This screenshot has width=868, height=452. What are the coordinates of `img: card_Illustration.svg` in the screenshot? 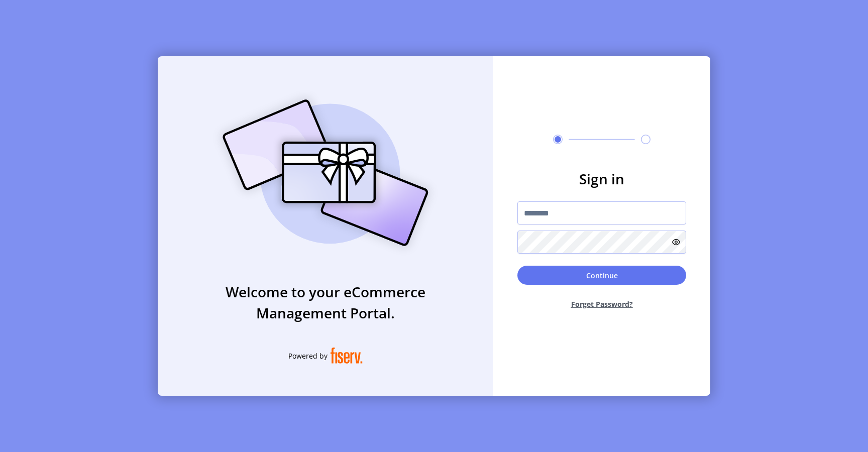 It's located at (326, 173).